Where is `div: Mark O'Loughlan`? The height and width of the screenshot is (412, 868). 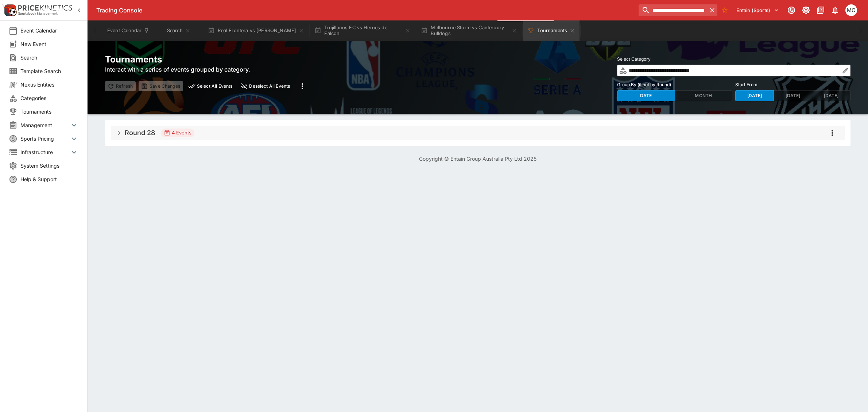
div: Mark O'Loughlan is located at coordinates (852, 10).